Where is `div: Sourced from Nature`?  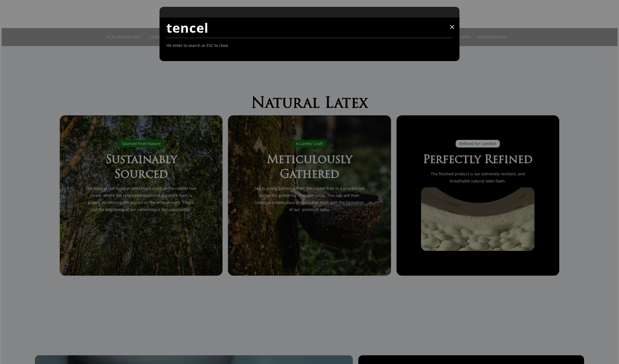
div: Sourced from Nature is located at coordinates (141, 144).